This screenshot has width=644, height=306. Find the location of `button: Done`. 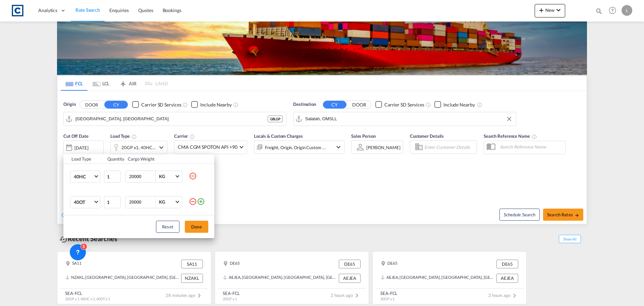

button: Done is located at coordinates (196, 226).